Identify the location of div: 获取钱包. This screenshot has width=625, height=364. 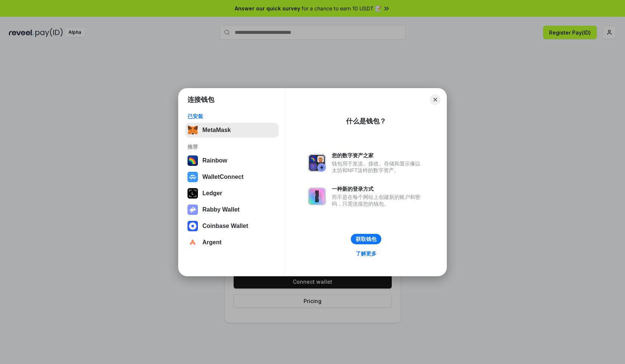
(367, 240).